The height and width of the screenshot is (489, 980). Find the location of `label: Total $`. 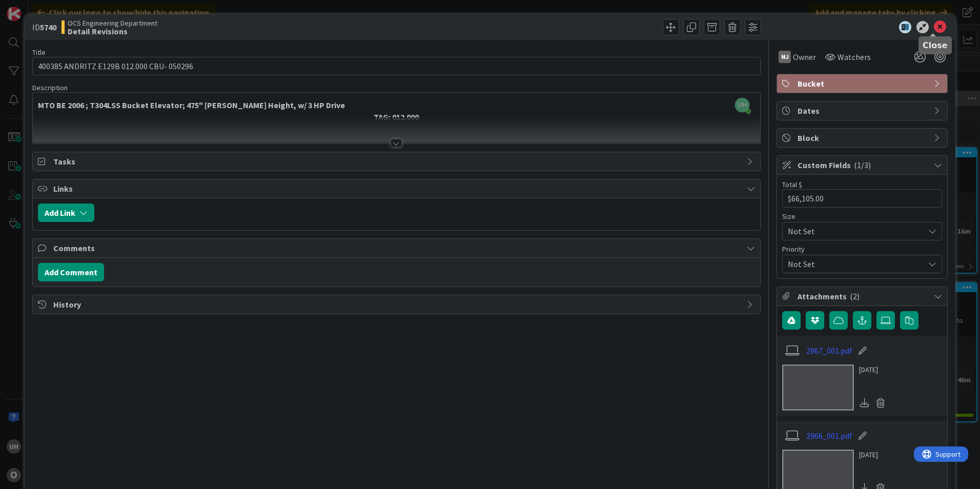

label: Total $ is located at coordinates (792, 185).